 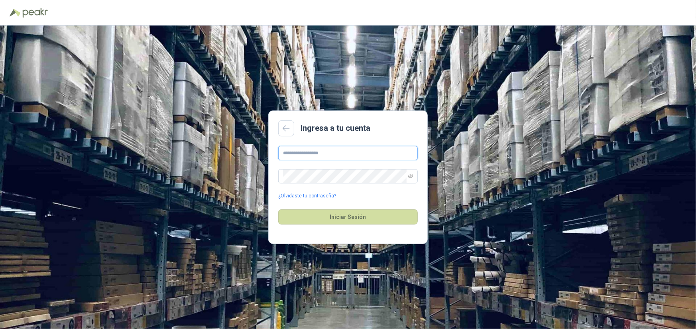 I want to click on h2: Ingresa a tu cuenta, so click(x=335, y=128).